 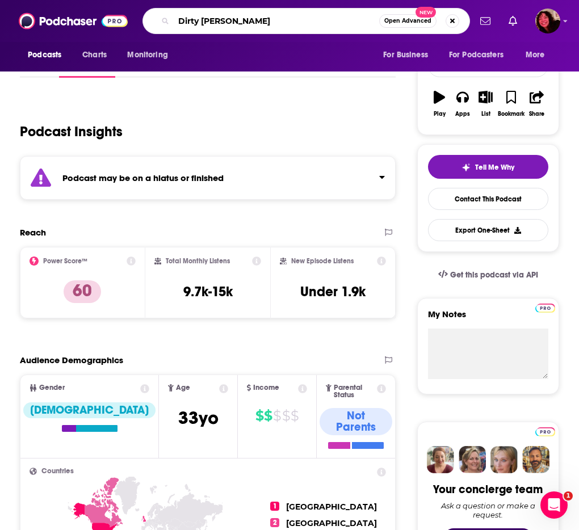 What do you see at coordinates (488, 199) in the screenshot?
I see `a: Contact This Podcast` at bounding box center [488, 199].